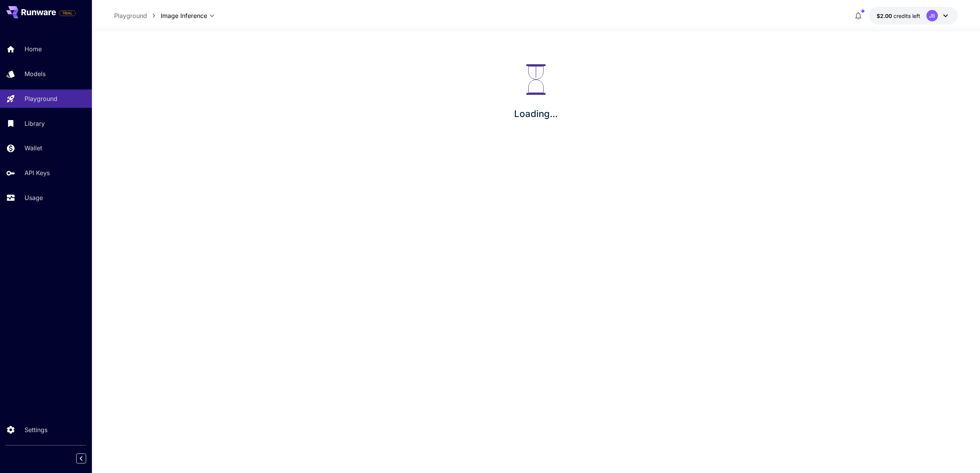 Image resolution: width=980 pixels, height=473 pixels. I want to click on p: Home, so click(33, 49).